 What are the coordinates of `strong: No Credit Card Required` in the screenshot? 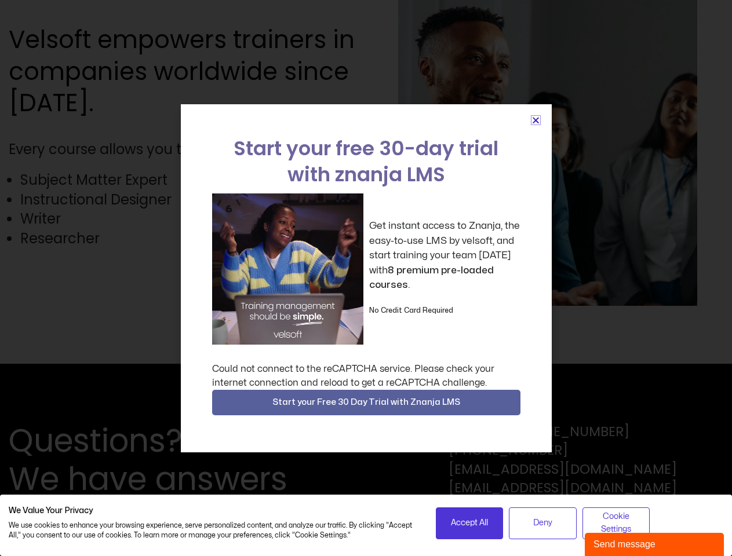 It's located at (411, 311).